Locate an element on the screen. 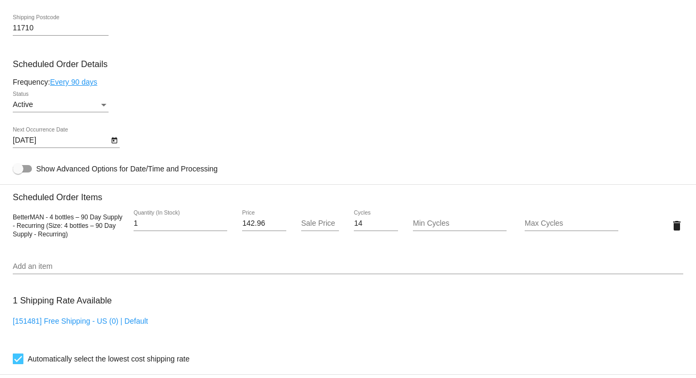 This screenshot has height=378, width=696. h3: Scheduled Order Items is located at coordinates (348, 193).